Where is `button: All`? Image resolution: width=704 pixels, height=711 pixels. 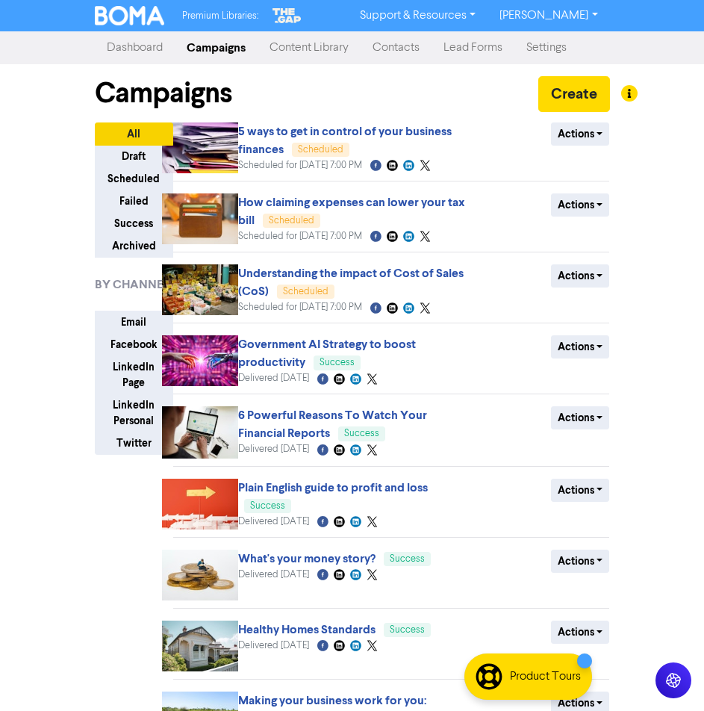
button: All is located at coordinates (134, 134).